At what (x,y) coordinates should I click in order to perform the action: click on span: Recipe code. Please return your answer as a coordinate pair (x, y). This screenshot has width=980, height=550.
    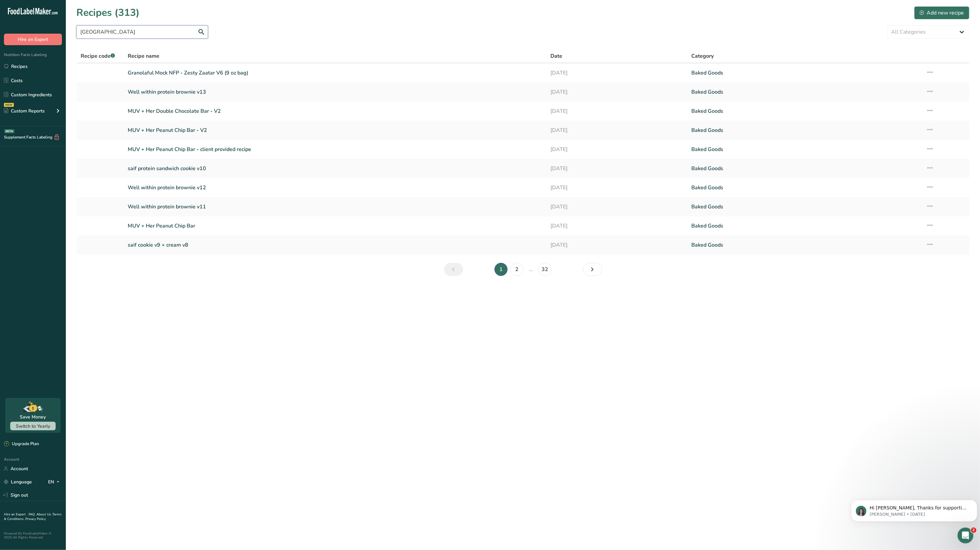
    Looking at the image, I should click on (98, 56).